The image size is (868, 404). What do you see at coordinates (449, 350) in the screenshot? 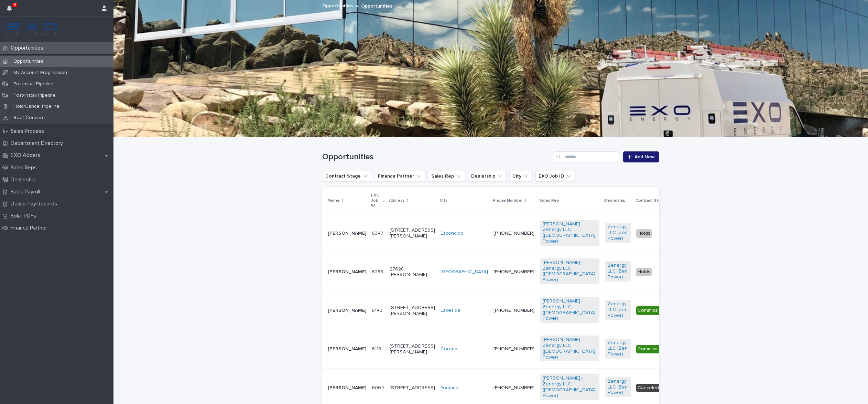
I see `a: Corona` at bounding box center [449, 350].